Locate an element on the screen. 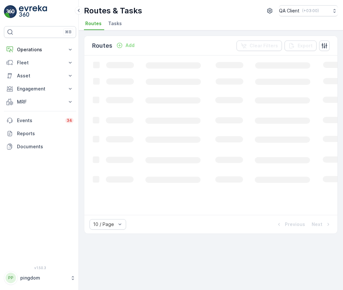  p: Next is located at coordinates (317, 225).